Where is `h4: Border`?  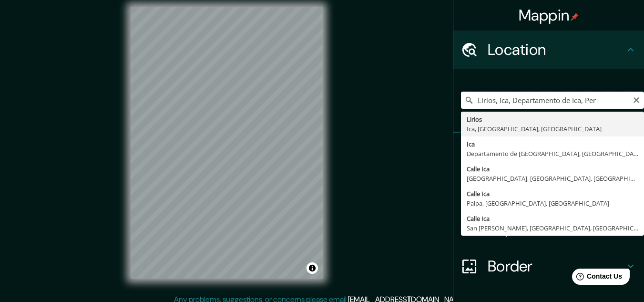 h4: Border is located at coordinates (556, 266).